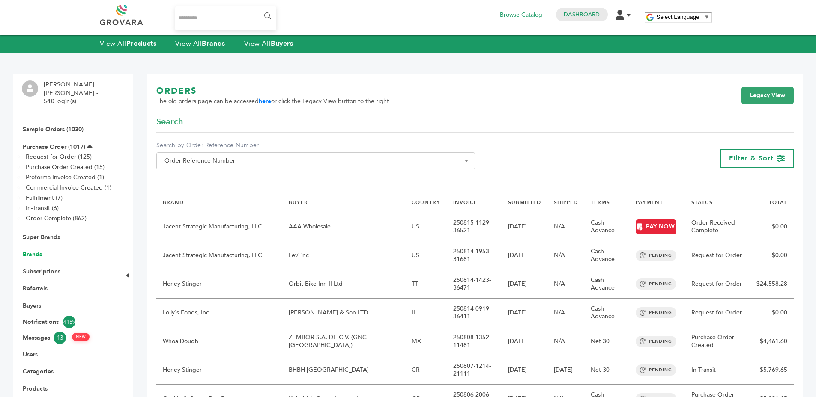 The width and height of the screenshot is (816, 397). Describe the element at coordinates (521, 15) in the screenshot. I see `a: Browse Catalog` at that location.